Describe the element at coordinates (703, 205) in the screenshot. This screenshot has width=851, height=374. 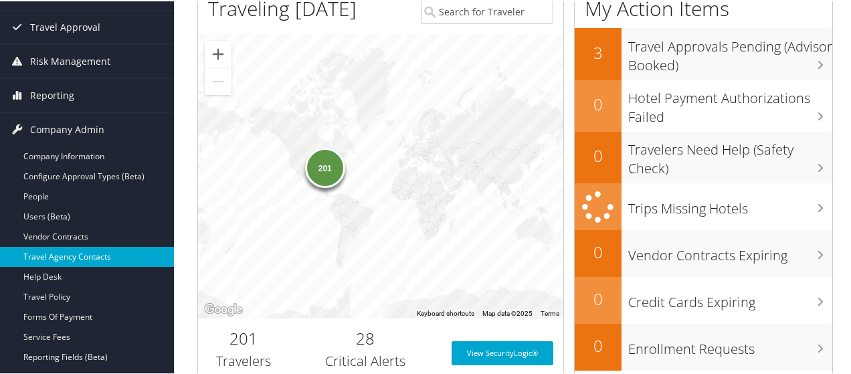
I see `a: Trips Missing Hotels` at that location.